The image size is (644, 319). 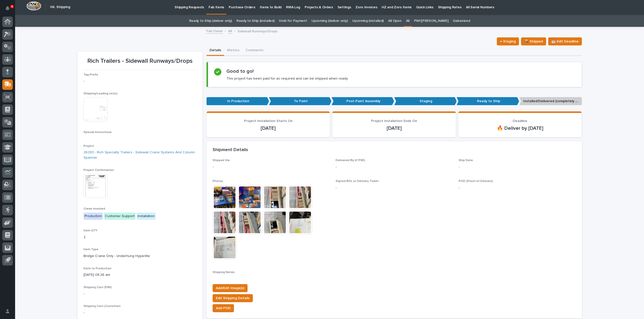 What do you see at coordinates (394, 21) in the screenshot?
I see `a: All Open` at bounding box center [394, 21].